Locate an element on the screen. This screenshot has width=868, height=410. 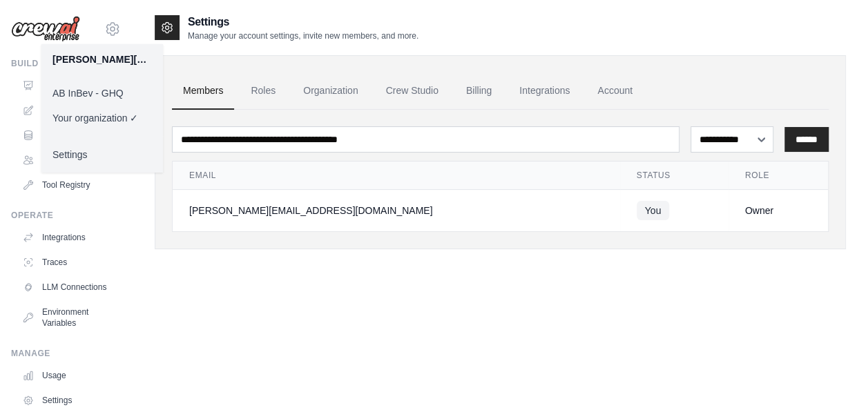
div: Owner is located at coordinates (779, 211).